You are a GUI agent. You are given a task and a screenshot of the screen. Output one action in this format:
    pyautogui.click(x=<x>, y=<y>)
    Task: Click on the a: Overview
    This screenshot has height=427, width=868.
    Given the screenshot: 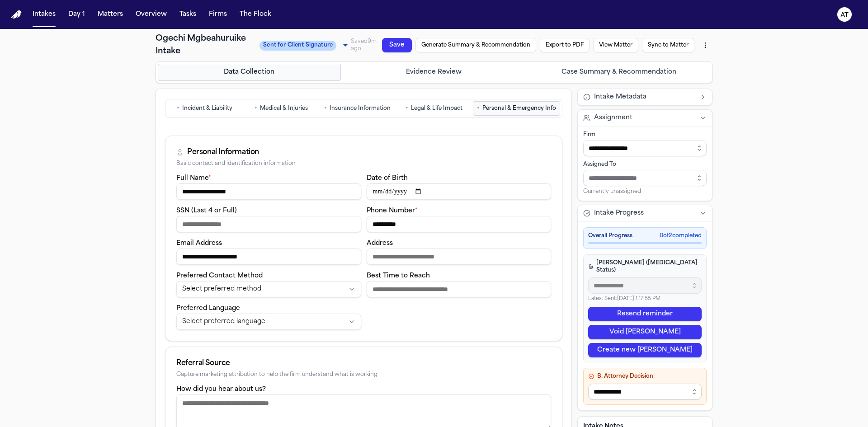 What is the action you would take?
    pyautogui.click(x=151, y=15)
    